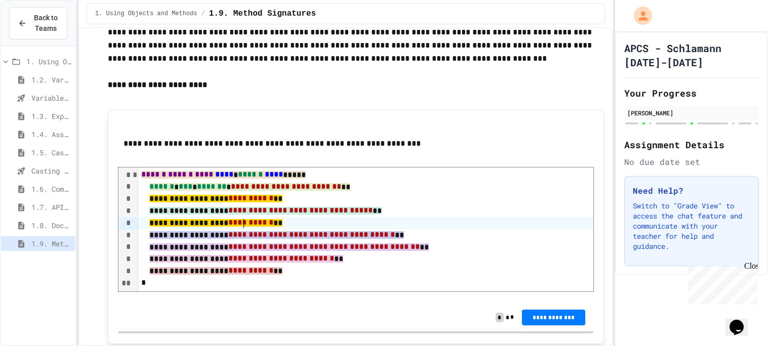 This screenshot has width=768, height=346. What do you see at coordinates (51, 225) in the screenshot?
I see `span: 1.8. Documentation with Comments and Preconditions` at bounding box center [51, 225].